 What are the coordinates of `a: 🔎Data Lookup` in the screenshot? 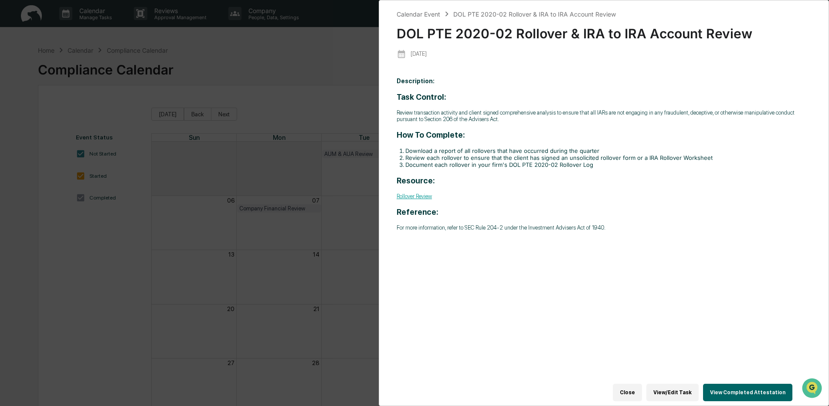 It's located at (32, 131).